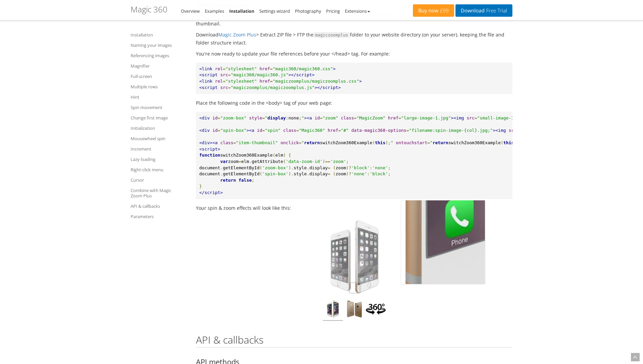 The height and width of the screenshot is (364, 643). What do you see at coordinates (159, 97) in the screenshot?
I see `a: Hint` at bounding box center [159, 97].